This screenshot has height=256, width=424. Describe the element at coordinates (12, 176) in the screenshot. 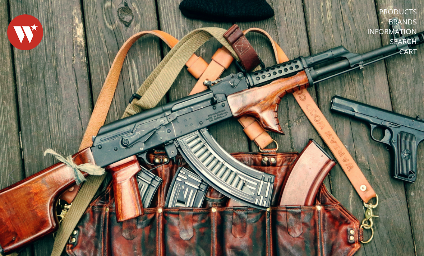

I see `button: Previous` at that location.